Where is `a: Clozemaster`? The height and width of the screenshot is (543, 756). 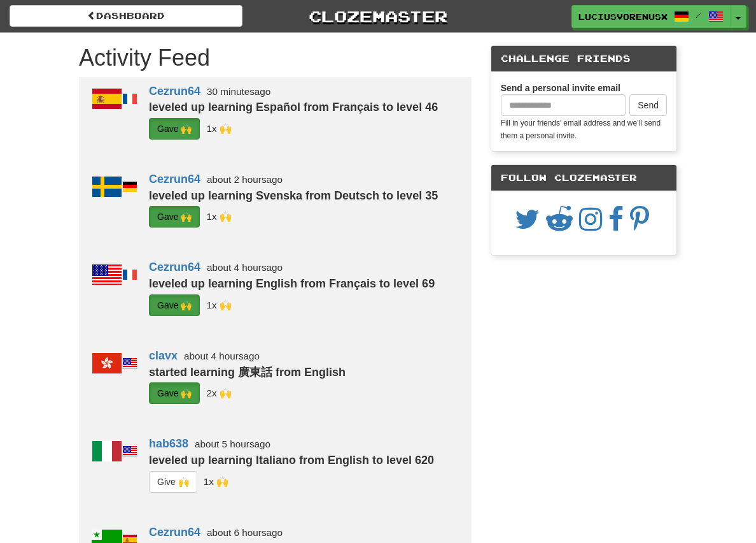
a: Clozemaster is located at coordinates (378, 16).